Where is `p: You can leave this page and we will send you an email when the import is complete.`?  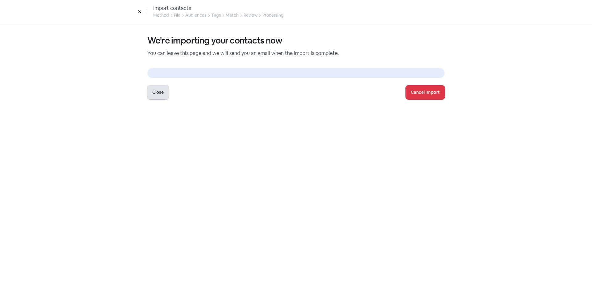
p: You can leave this page and we will send you an email when the import is complete. is located at coordinates (296, 53).